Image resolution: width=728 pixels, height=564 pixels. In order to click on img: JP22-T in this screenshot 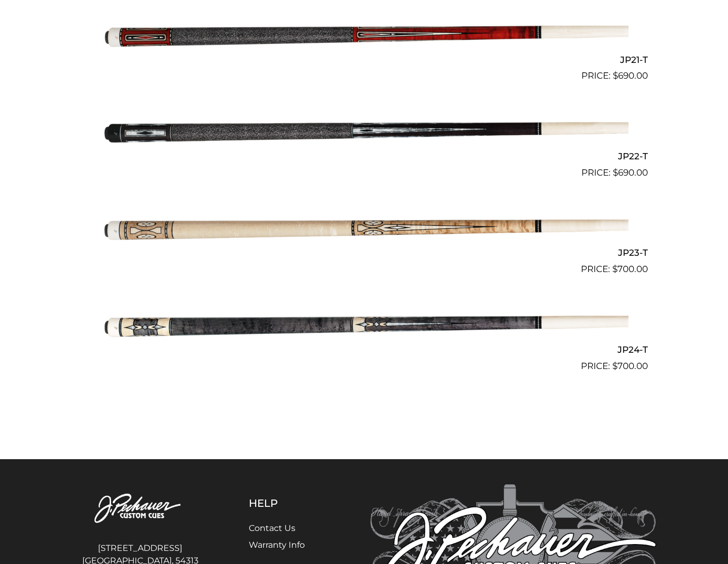, I will do `click(364, 132)`.